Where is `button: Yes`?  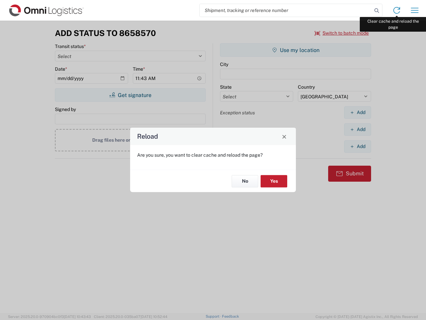 button: Yes is located at coordinates (274, 181).